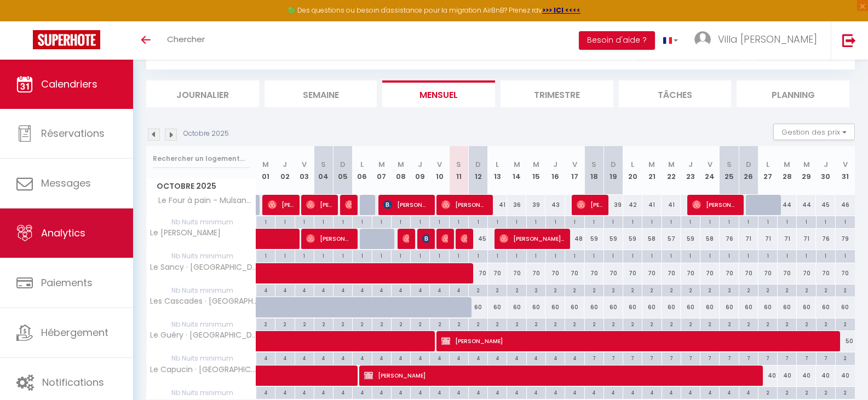 Image resolution: width=868 pixels, height=400 pixels. What do you see at coordinates (67, 283) in the screenshot?
I see `span: Paiements` at bounding box center [67, 283].